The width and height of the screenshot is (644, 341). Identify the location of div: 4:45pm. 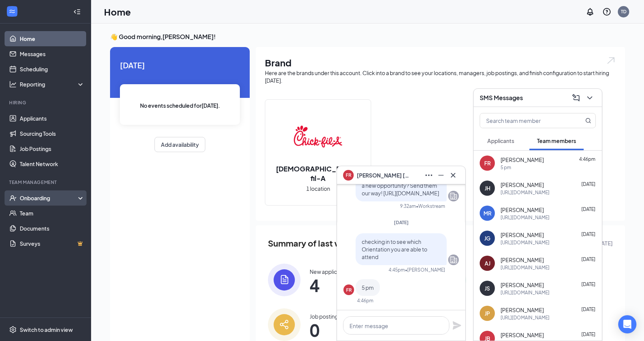
(396, 270).